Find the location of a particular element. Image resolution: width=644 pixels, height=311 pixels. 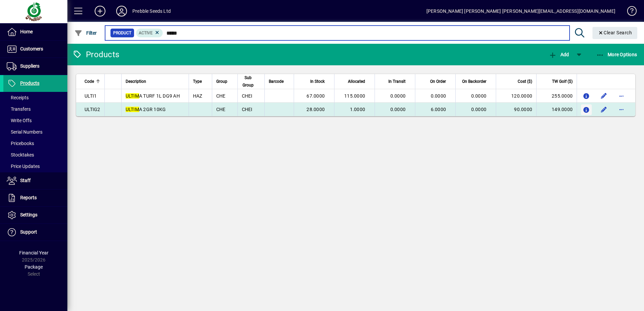

span: On Order is located at coordinates (438, 81).